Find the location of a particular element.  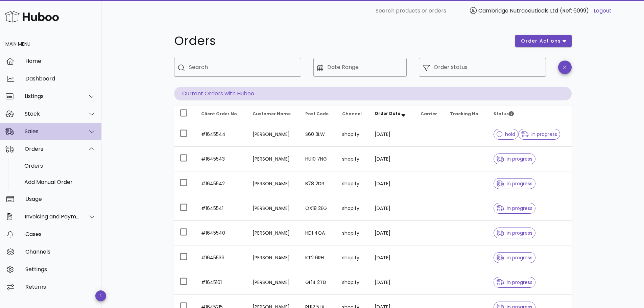

div: Sales is located at coordinates (52, 131).